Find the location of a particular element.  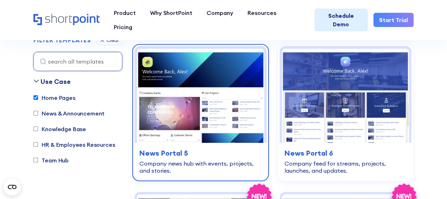

a: Home is located at coordinates (66, 20).